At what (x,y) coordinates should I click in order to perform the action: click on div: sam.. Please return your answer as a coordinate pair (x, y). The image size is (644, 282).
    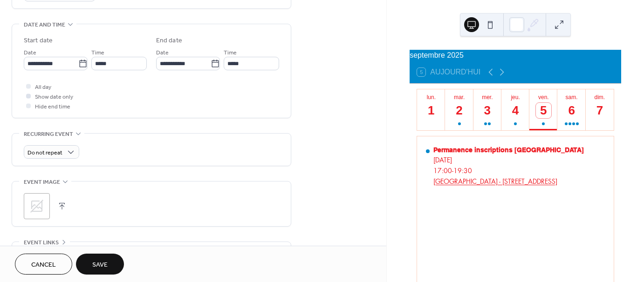
    Looking at the image, I should click on (571, 97).